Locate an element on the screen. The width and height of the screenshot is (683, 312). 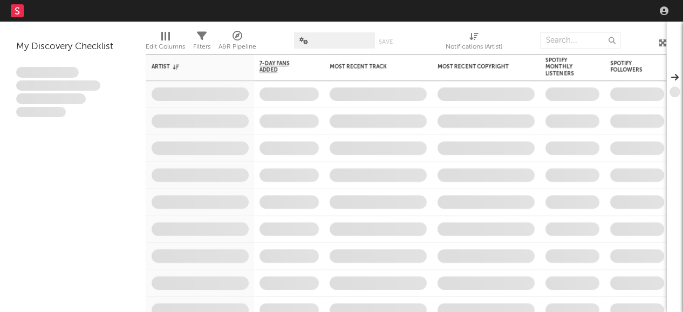
div: My Discovery Checklist is located at coordinates (73, 47).